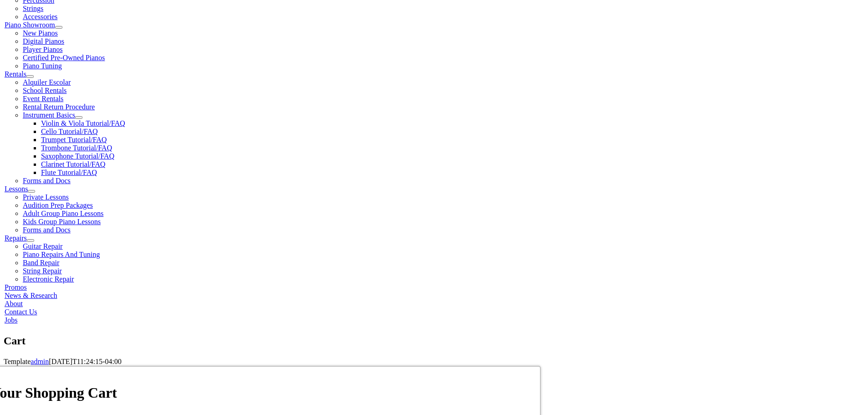 The height and width of the screenshot is (415, 868). Describe the element at coordinates (21, 311) in the screenshot. I see `span: Contact Us` at that location.